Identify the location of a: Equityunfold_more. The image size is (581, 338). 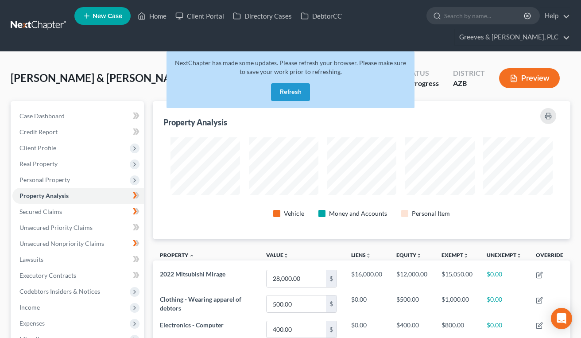
(409, 255).